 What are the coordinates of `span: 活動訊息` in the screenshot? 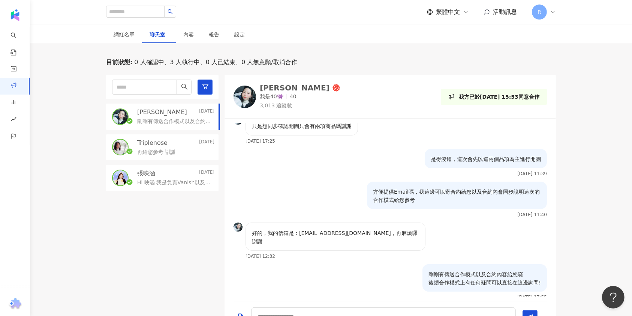 It's located at (505, 12).